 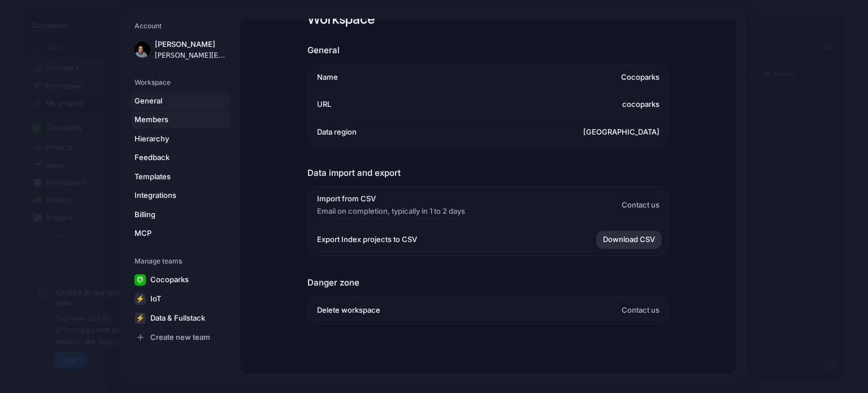 I want to click on a: Integrations, so click(x=181, y=196).